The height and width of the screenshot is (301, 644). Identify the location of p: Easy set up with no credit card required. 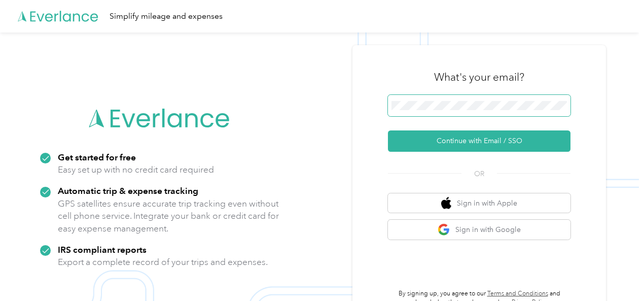
(136, 169).